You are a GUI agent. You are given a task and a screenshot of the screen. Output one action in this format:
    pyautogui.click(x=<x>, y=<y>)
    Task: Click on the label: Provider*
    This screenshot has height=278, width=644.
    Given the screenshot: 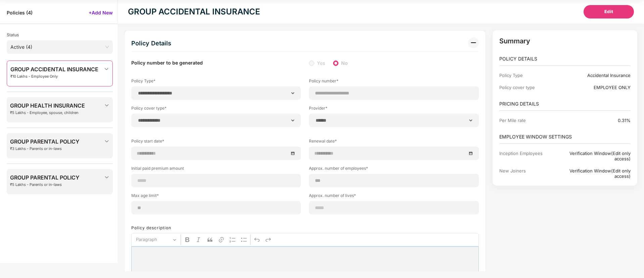 What is the action you would take?
    pyautogui.click(x=394, y=109)
    